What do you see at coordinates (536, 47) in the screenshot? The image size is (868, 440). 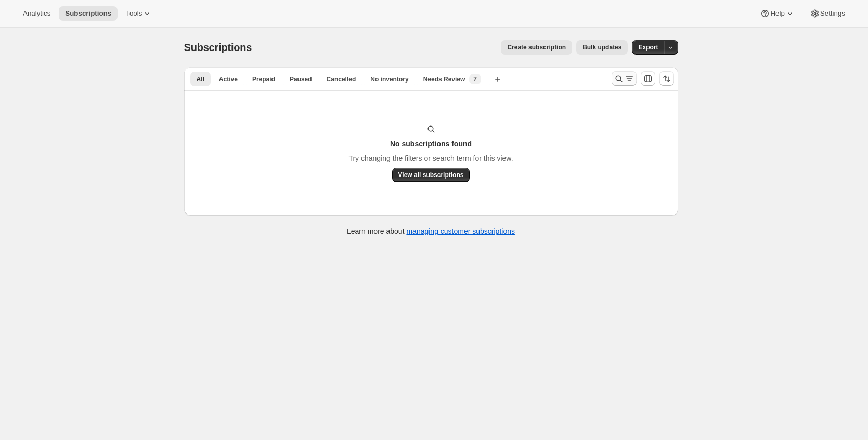 I see `button: Create subscription` at bounding box center [536, 47].